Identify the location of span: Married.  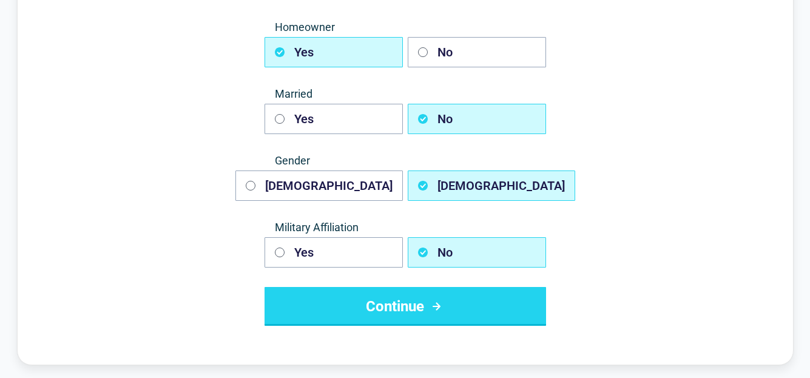
(405, 94).